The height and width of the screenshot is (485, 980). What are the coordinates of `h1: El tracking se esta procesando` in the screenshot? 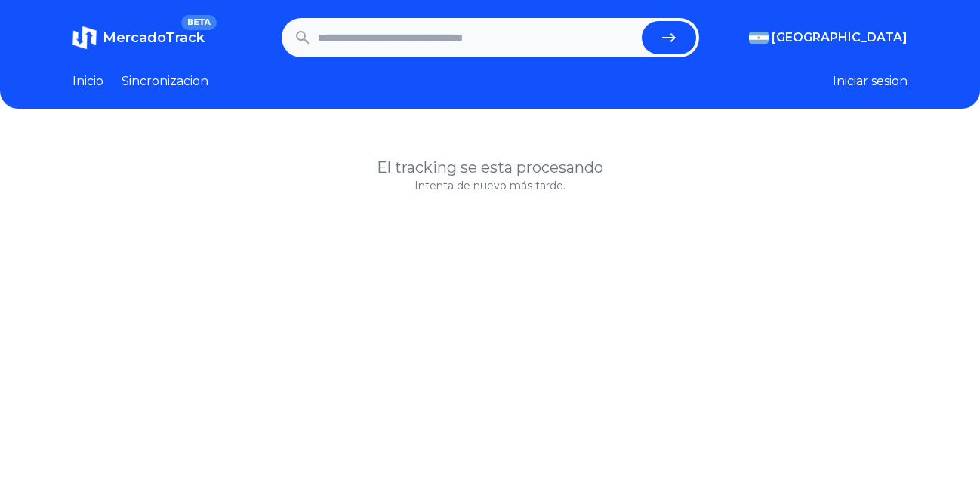 It's located at (490, 167).